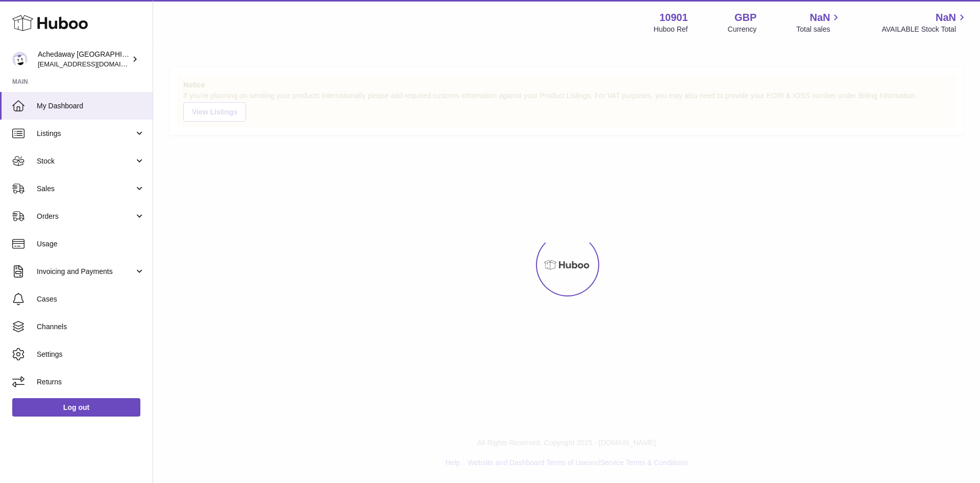  I want to click on span: Channels, so click(91, 326).